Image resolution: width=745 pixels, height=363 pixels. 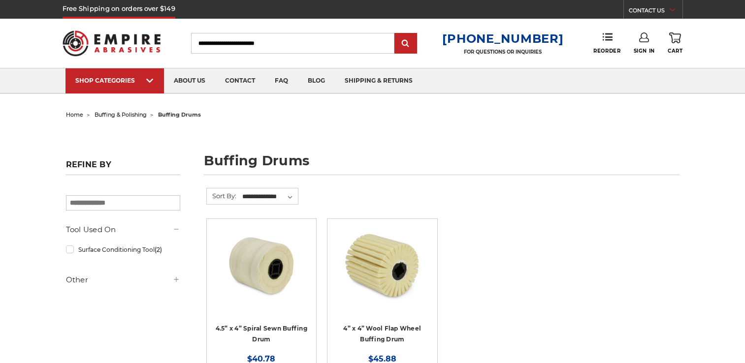 What do you see at coordinates (675, 43) in the screenshot?
I see `a: Cart` at bounding box center [675, 43].